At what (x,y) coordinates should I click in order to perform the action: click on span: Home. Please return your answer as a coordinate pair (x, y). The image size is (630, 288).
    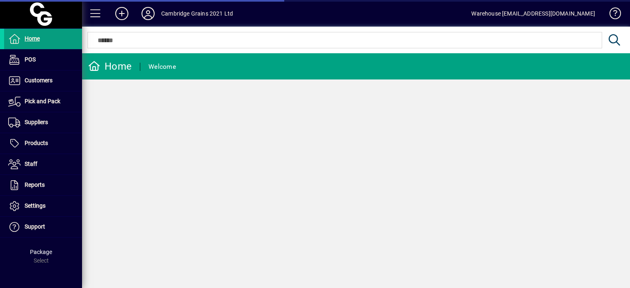
    Looking at the image, I should click on (32, 39).